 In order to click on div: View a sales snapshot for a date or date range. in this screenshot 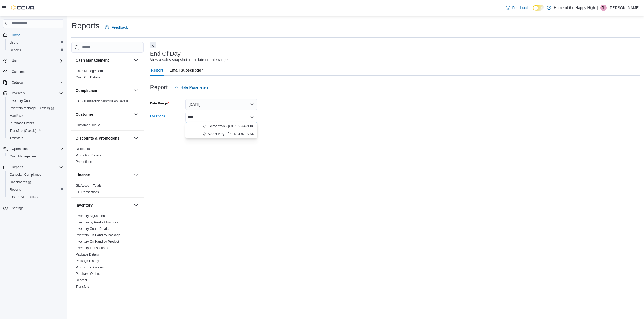, I will do `click(189, 59)`.